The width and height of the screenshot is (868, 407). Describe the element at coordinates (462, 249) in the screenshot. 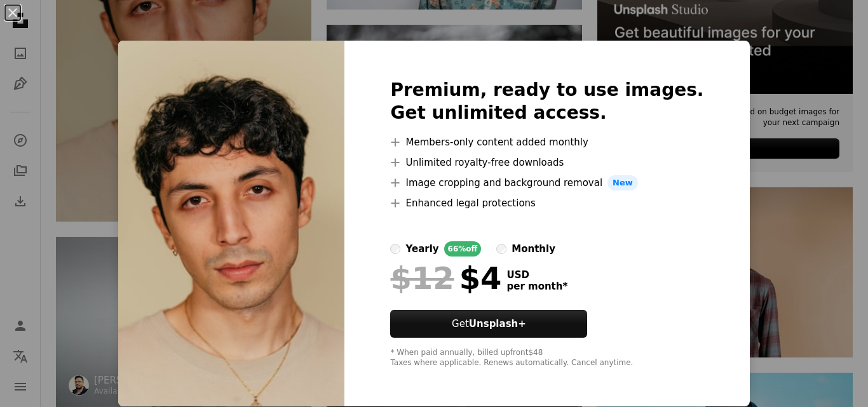

I see `div: 66% off` at that location.